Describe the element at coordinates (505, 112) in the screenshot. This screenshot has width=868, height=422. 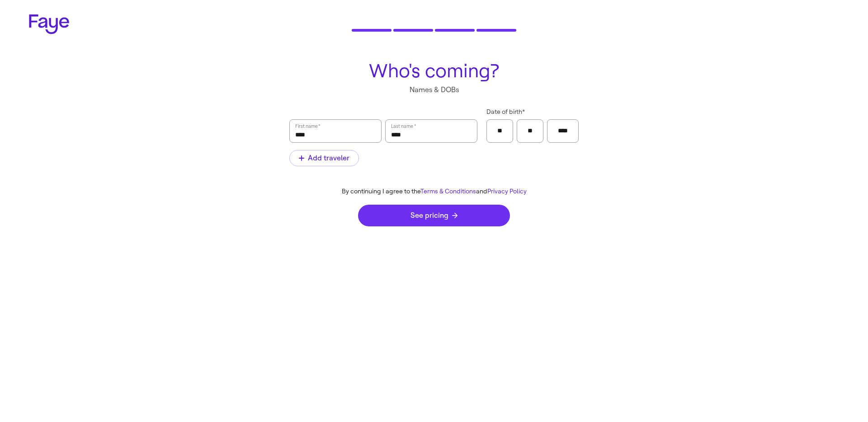
I see `span: Date of birth *` at that location.